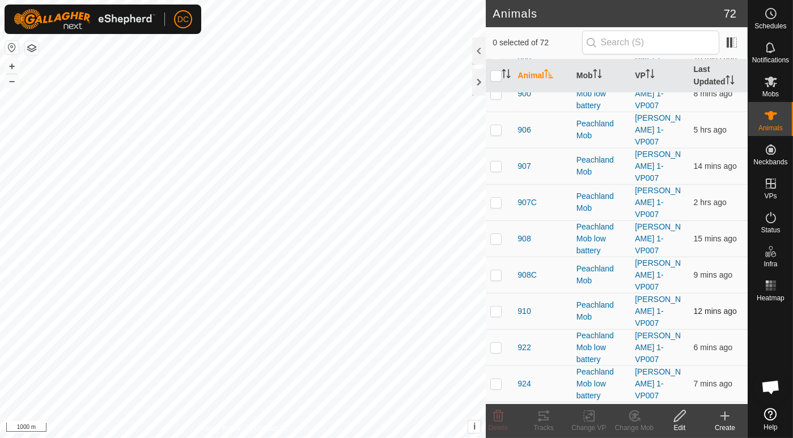 This screenshot has width=793, height=438. What do you see at coordinates (537, 43) in the screenshot?
I see `span: 0 selected of 72` at bounding box center [537, 43].